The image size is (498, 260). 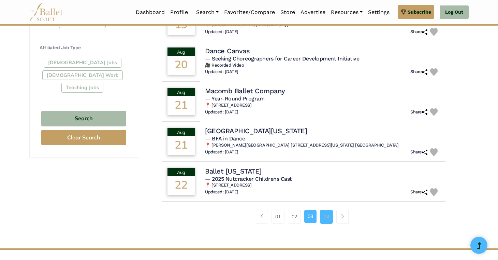 What do you see at coordinates (419, 12) in the screenshot?
I see `span: Subscribe` at bounding box center [419, 12].